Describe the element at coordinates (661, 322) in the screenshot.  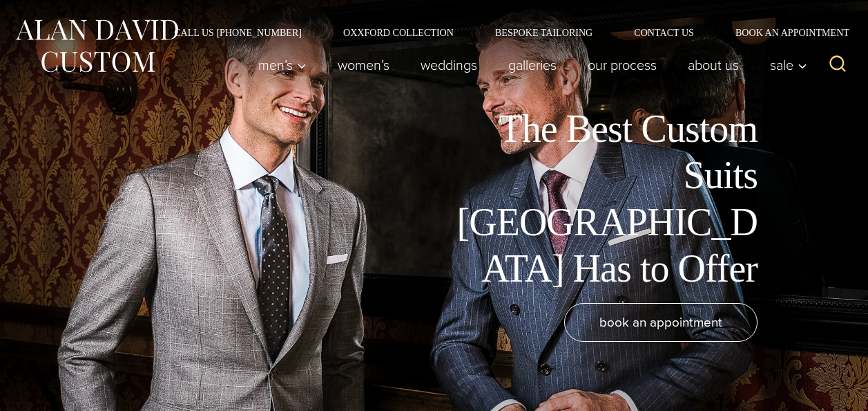
I see `span: book an appointment` at that location.